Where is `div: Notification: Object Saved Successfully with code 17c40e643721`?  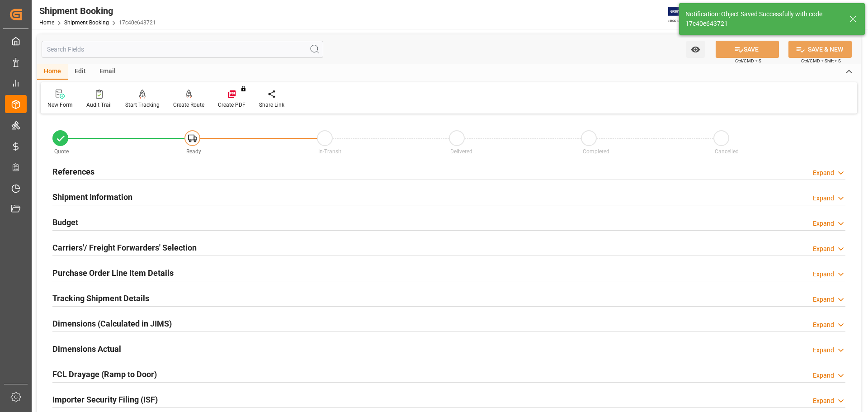 div: Notification: Object Saved Successfully with code 17c40e643721 is located at coordinates (763, 19).